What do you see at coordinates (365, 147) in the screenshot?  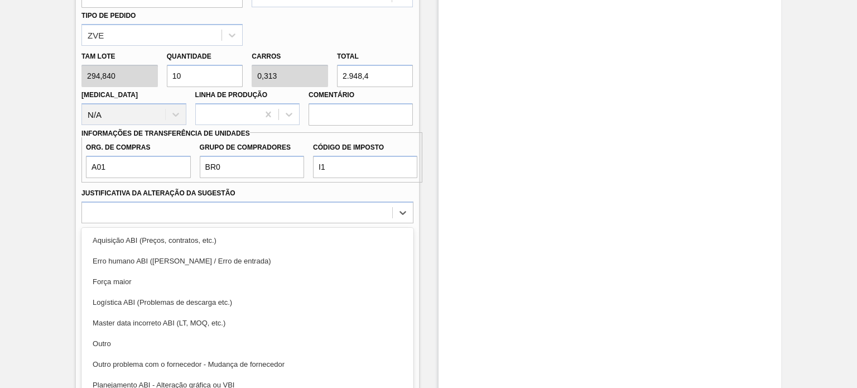 I see `label: Código de Imposto` at bounding box center [365, 147].